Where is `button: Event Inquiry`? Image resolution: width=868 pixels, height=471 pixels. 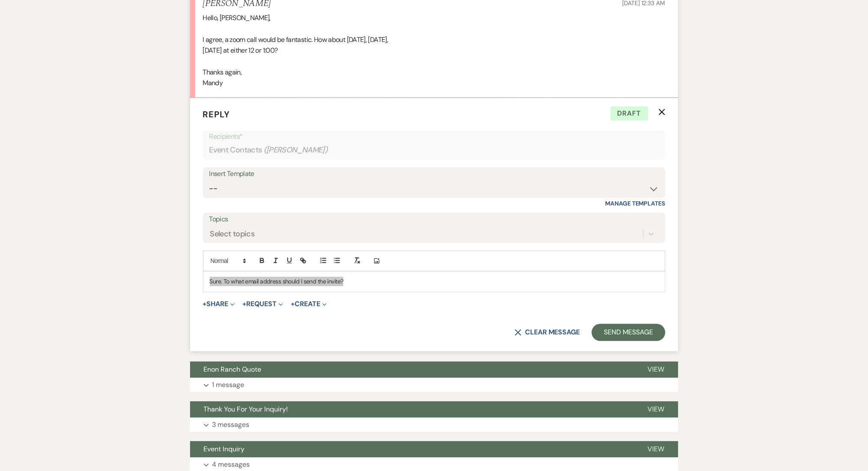
button: Event Inquiry is located at coordinates (412, 450).